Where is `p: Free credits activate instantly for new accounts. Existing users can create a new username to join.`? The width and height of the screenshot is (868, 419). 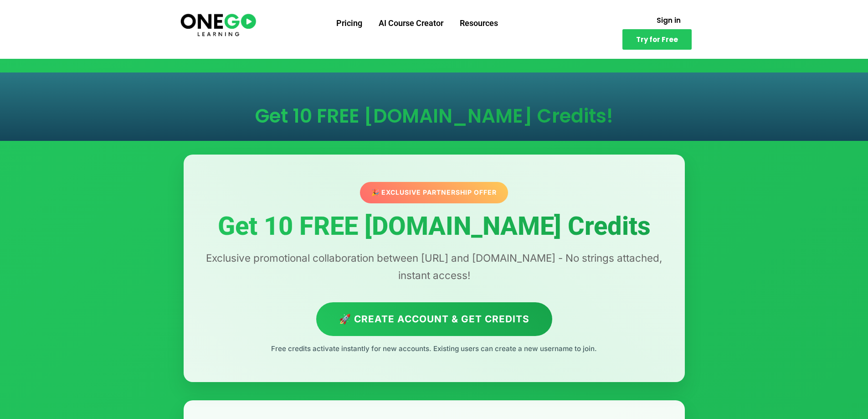 p: Free credits activate instantly for new accounts. Existing users can create a new username to join. is located at coordinates (434, 348).